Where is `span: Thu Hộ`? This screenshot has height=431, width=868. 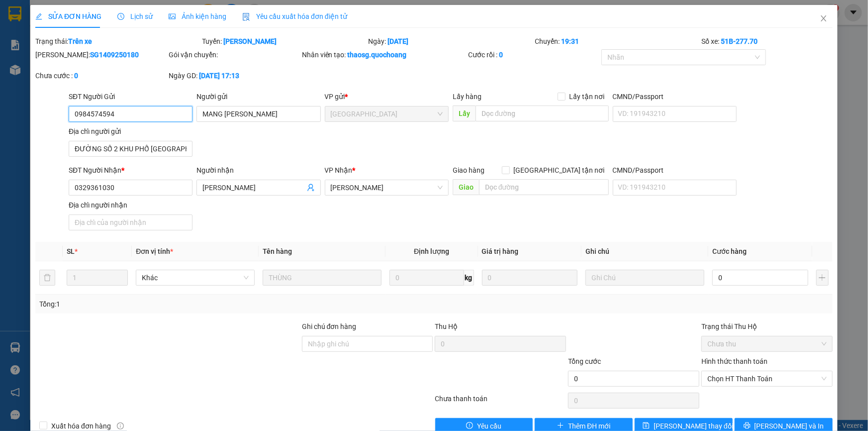
span: Thu Hộ is located at coordinates (446, 327).